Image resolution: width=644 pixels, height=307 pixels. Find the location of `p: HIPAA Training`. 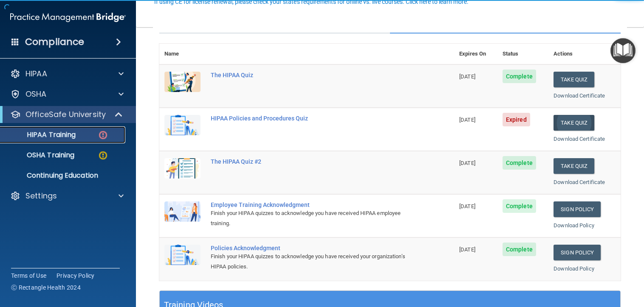

p: HIPAA Training is located at coordinates (40, 134).